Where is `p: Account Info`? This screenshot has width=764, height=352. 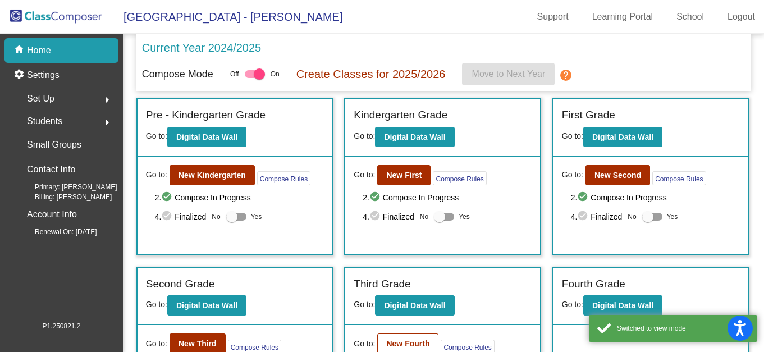 p: Account Info is located at coordinates (52, 215).